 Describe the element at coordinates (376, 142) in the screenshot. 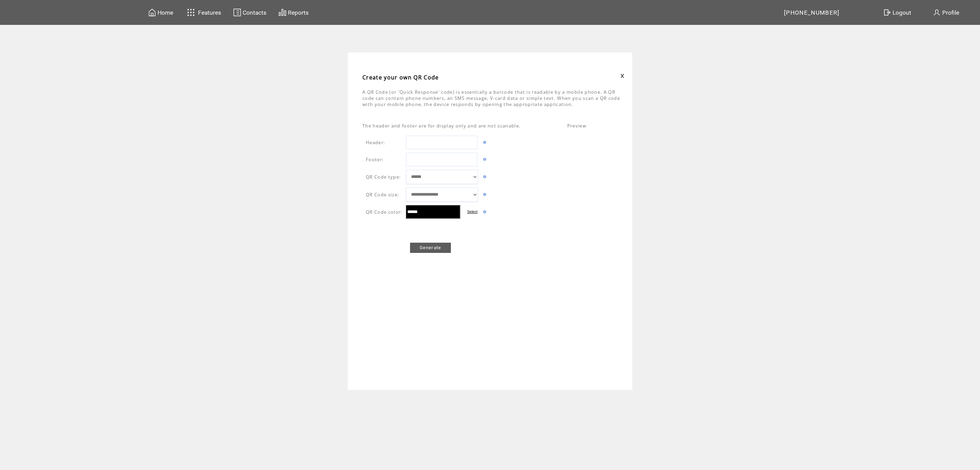

I see `span: Header:` at that location.